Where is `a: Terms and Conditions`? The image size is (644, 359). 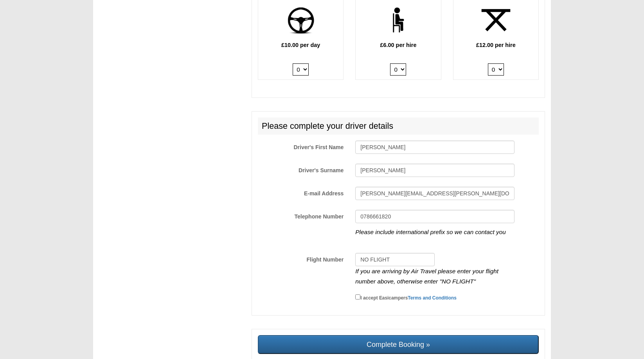
a: Terms and Conditions is located at coordinates (432, 298).